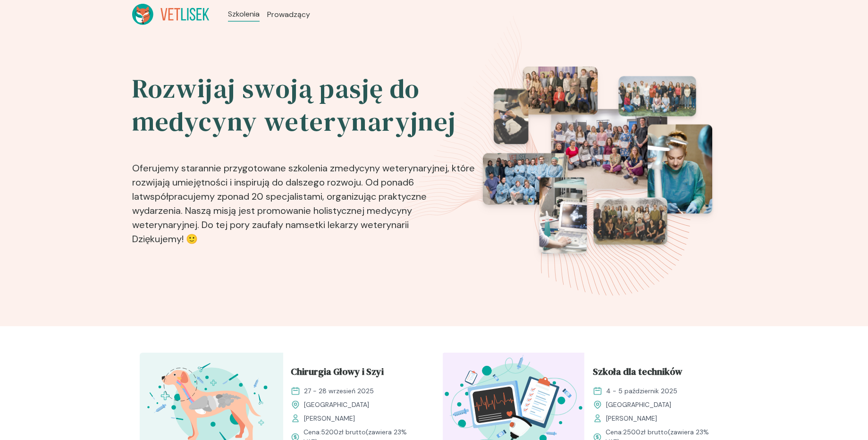 The height and width of the screenshot is (440, 868). I want to click on a: Chirurgia Głowy i Szyi, so click(355, 373).